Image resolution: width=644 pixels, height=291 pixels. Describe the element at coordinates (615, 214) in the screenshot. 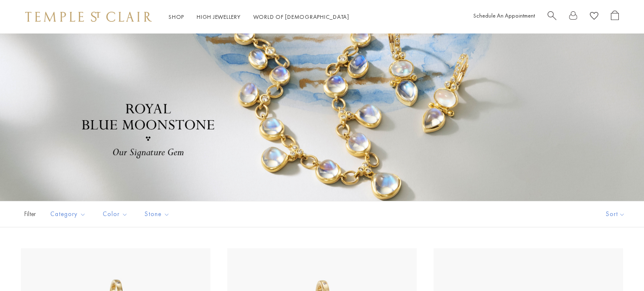

I see `button: Show sort by` at that location.